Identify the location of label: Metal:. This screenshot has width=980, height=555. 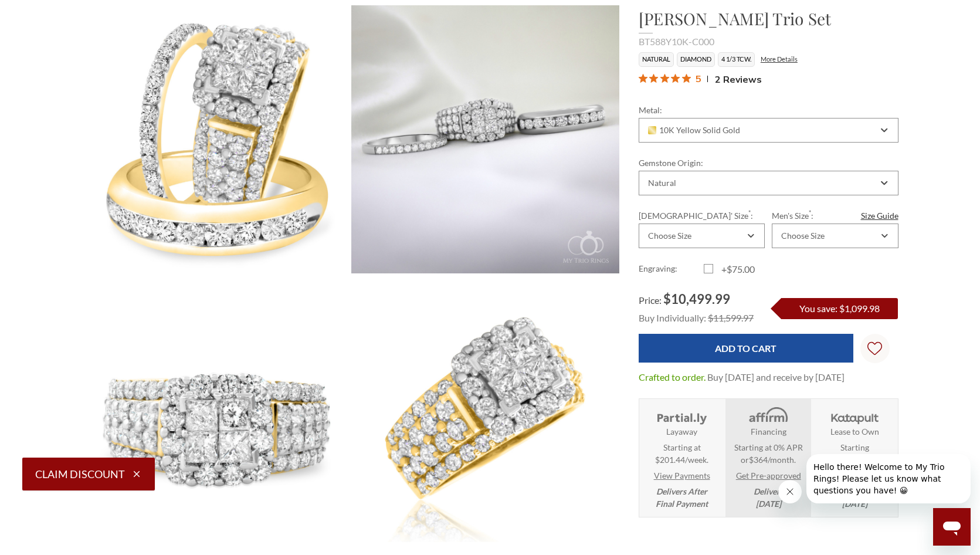
(768, 110).